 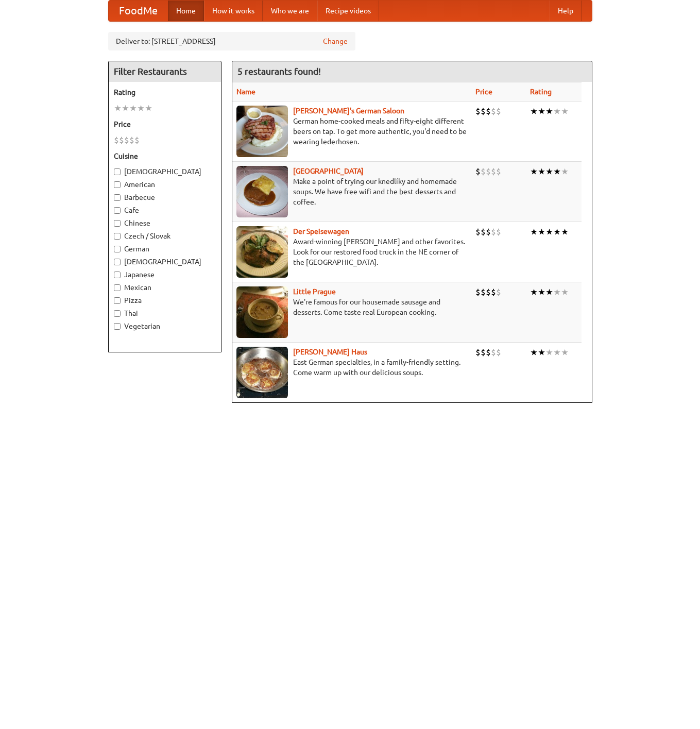 I want to click on p: German home-cooked meals and fifty-eight different beers on tap. To get more authentic, you'd nee..., so click(x=352, y=132).